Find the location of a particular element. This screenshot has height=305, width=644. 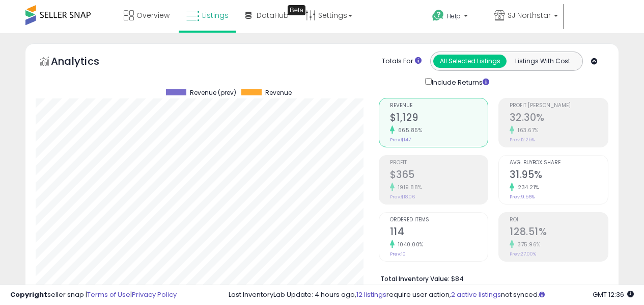

h2: 31.95% is located at coordinates (559, 175).